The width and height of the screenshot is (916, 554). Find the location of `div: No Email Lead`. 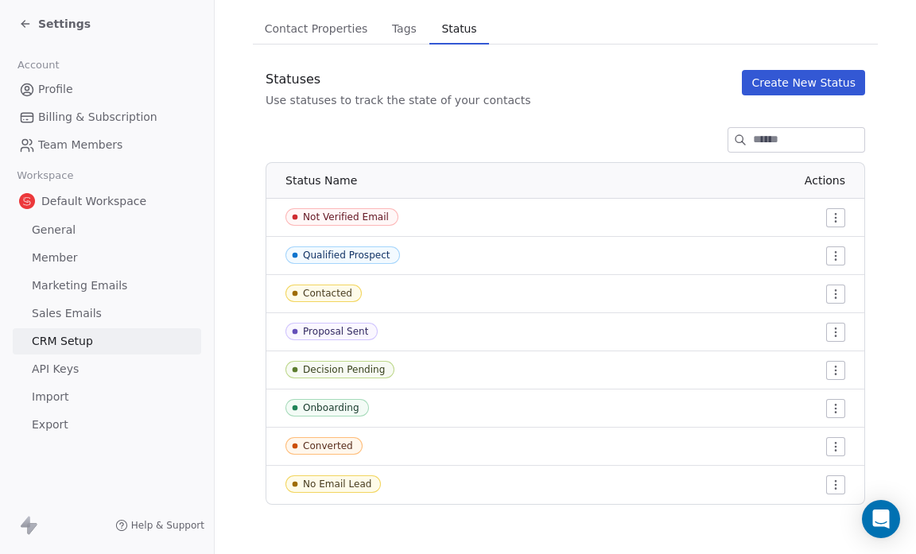

div: No Email Lead is located at coordinates (337, 484).